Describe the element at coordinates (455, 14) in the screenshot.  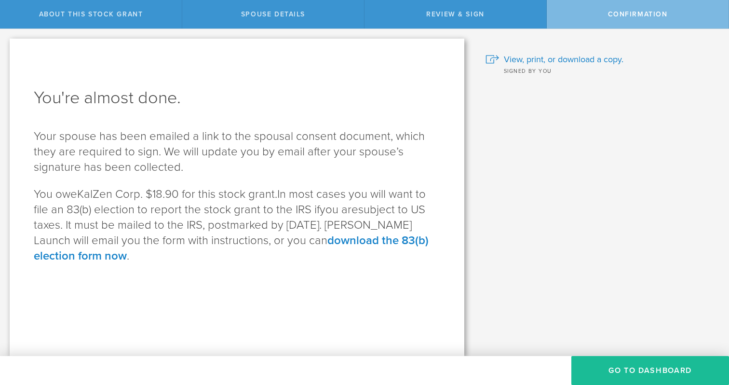
I see `span: Review & Sign` at that location.